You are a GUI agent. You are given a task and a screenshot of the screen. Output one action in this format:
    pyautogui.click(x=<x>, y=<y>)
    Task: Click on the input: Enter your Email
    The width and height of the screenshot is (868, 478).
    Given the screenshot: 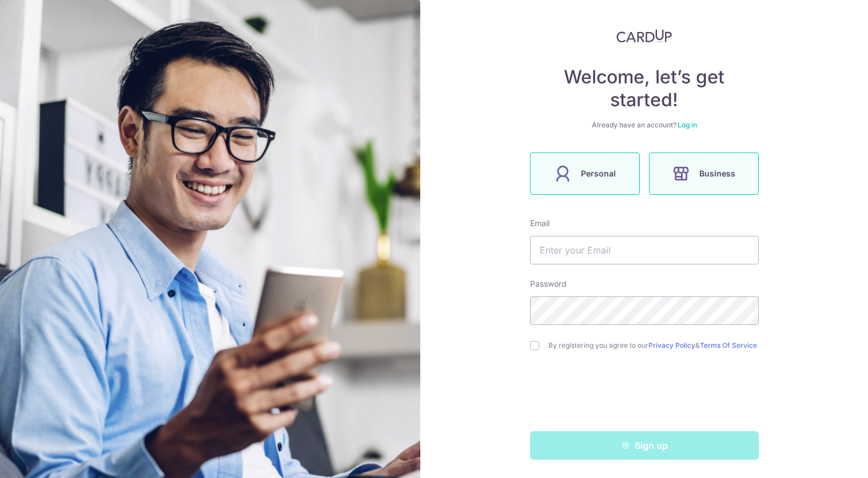 What is the action you would take?
    pyautogui.click(x=644, y=250)
    